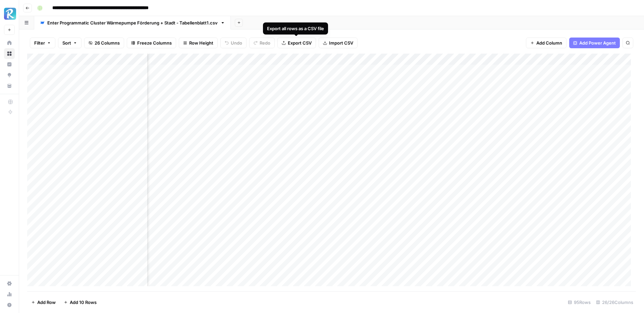  Describe the element at coordinates (151, 43) in the screenshot. I see `button: Freeze Columns` at that location.